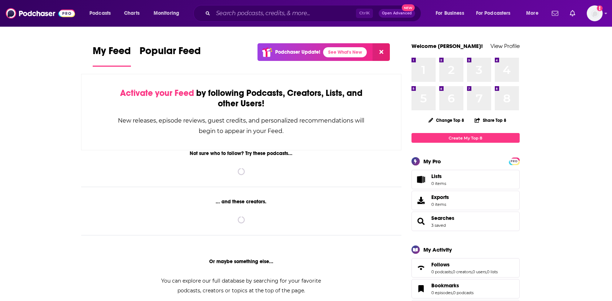 This screenshot has height=301, width=612. Describe the element at coordinates (480, 272) in the screenshot. I see `a: 0 users` at that location.